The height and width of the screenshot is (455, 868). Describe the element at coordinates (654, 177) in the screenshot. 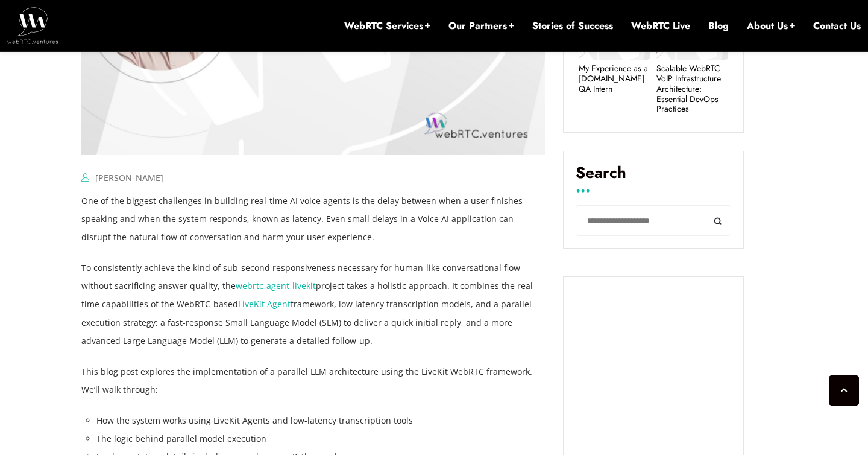

I see `label: Search` at that location.